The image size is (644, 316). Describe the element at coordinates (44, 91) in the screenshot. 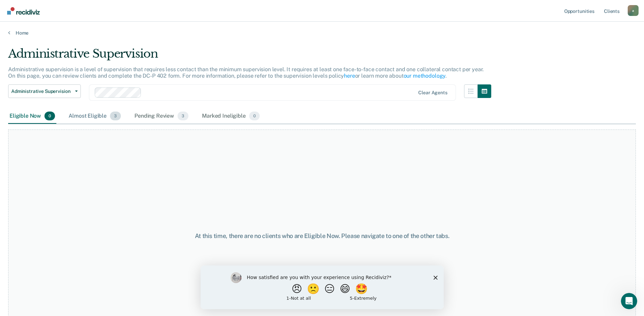

I see `button: Administrative Supervision` at that location.